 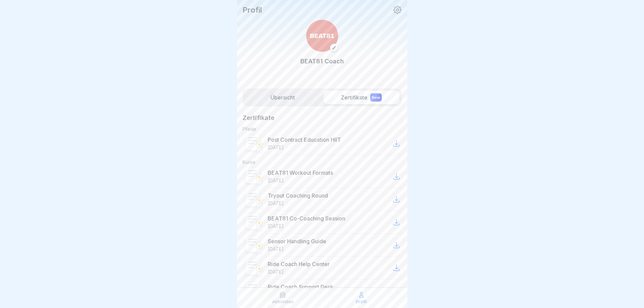 I want to click on p: BEAT81 Coach, so click(x=322, y=61).